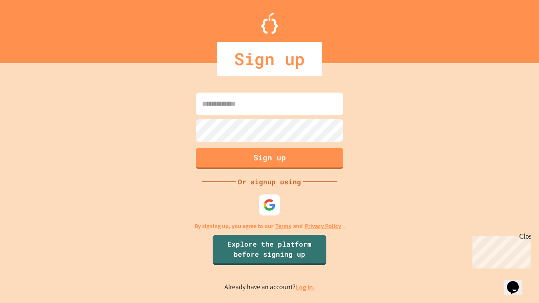 The width and height of the screenshot is (539, 303). What do you see at coordinates (269, 287) in the screenshot?
I see `p: Already have an account?` at bounding box center [269, 287].